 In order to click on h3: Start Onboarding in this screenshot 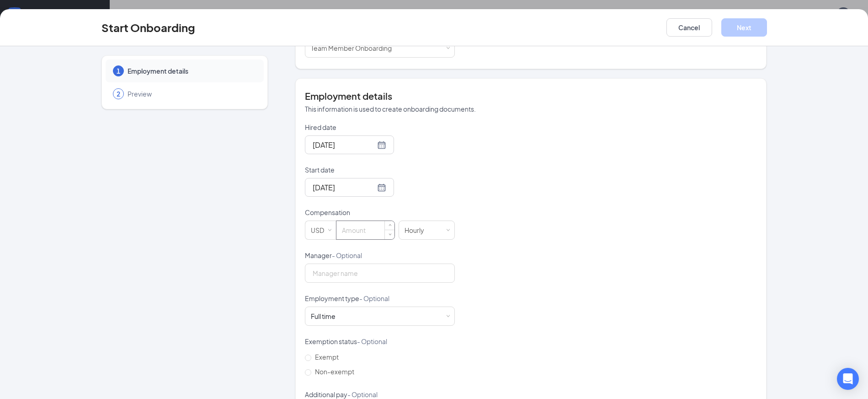, I will do `click(148, 28)`.